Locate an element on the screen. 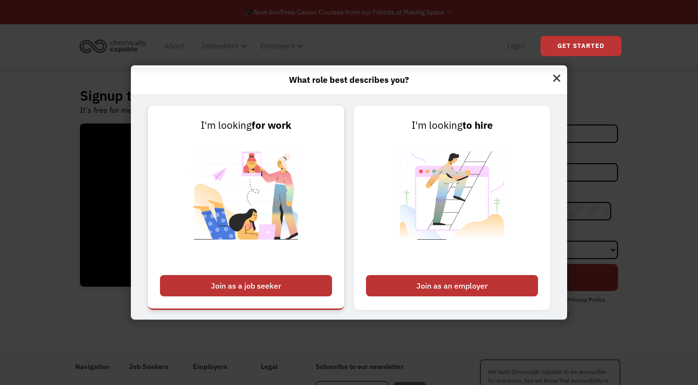  a: I'm lookingfor workJoin as a job seeker is located at coordinates (246, 208).